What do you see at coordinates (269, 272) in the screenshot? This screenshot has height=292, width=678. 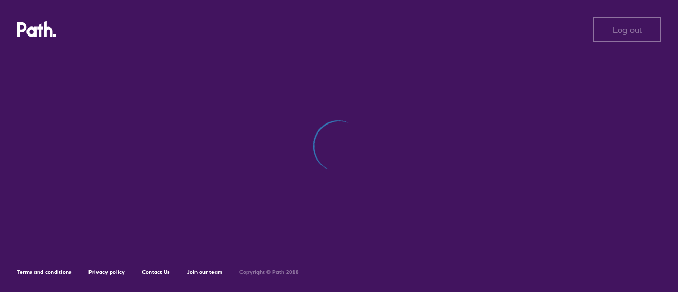 I see `h6: Copyright © Path 2018` at bounding box center [269, 272].